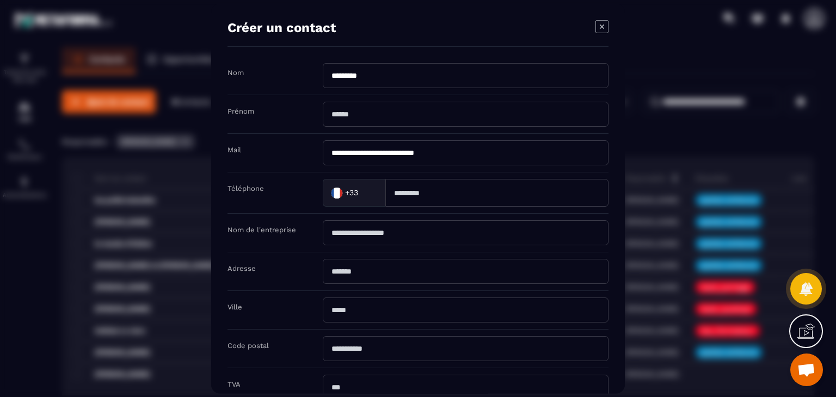 This screenshot has height=397, width=836. What do you see at coordinates (337, 193) in the screenshot?
I see `img: Country Flag` at bounding box center [337, 193].